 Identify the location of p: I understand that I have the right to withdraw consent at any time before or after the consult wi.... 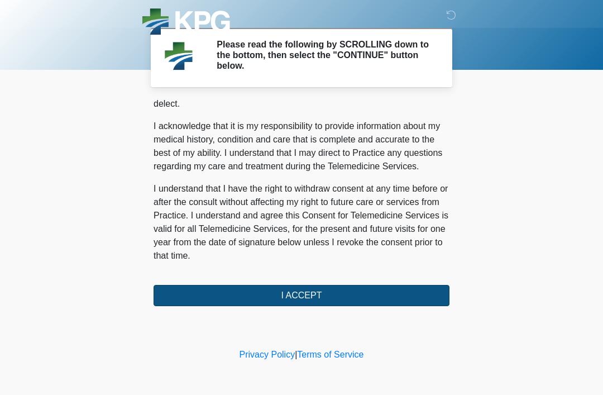
(302, 222).